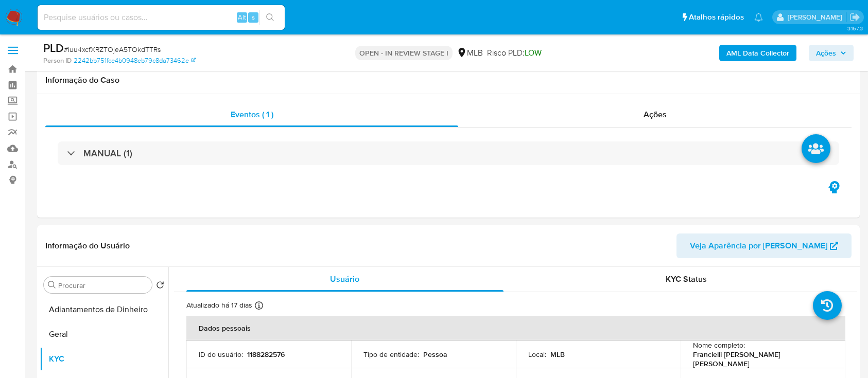 This screenshot has height=378, width=868. I want to click on span: LOW, so click(533, 52).